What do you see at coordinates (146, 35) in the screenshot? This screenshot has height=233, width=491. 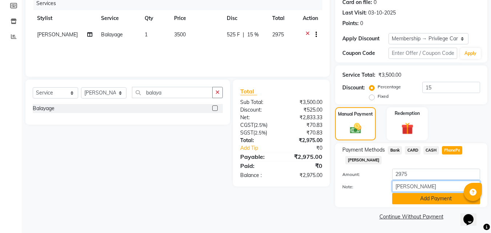 I see `span: 1` at bounding box center [146, 35].